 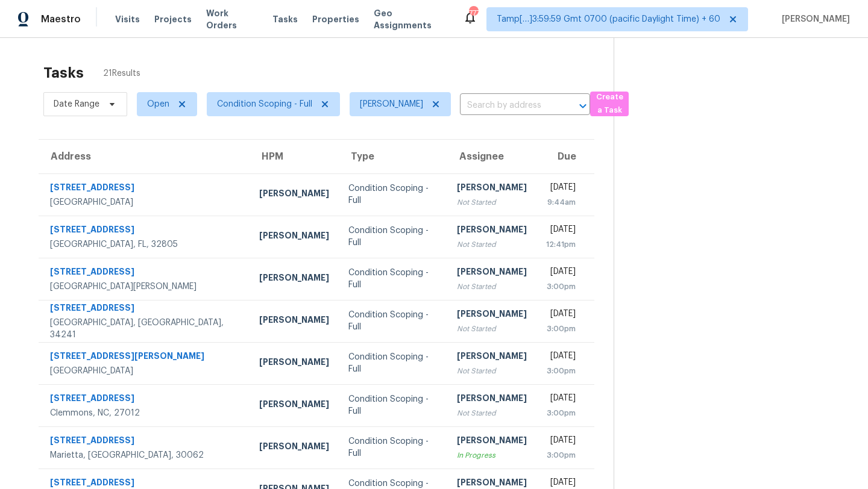 I want to click on span: Date Range, so click(x=77, y=104).